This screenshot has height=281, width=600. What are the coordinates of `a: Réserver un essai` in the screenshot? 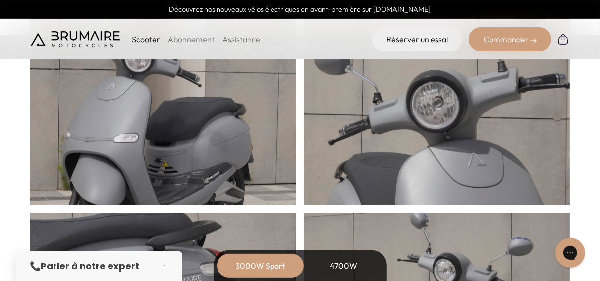 It's located at (417, 39).